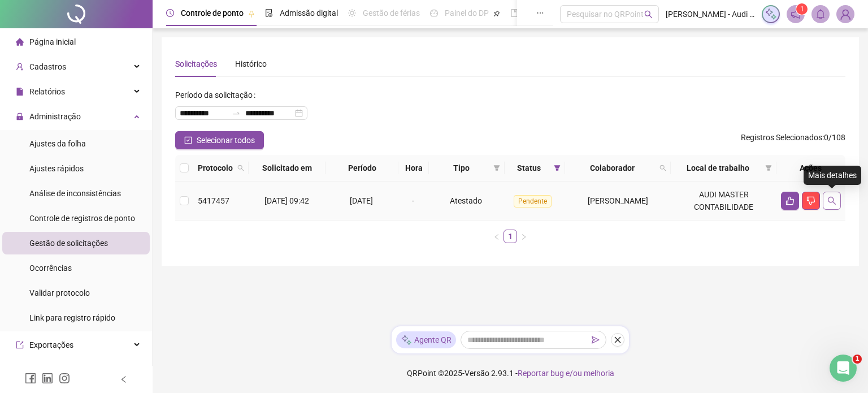 This screenshot has height=393, width=868. I want to click on span: 5417457, so click(214, 201).